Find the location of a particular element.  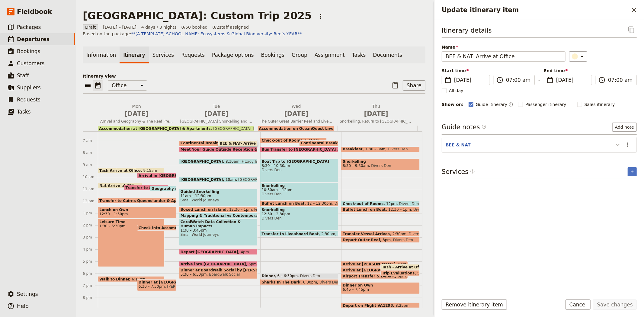

div: Snorkelling12:30 – 2:30pmDivers Den is located at coordinates (299, 219).